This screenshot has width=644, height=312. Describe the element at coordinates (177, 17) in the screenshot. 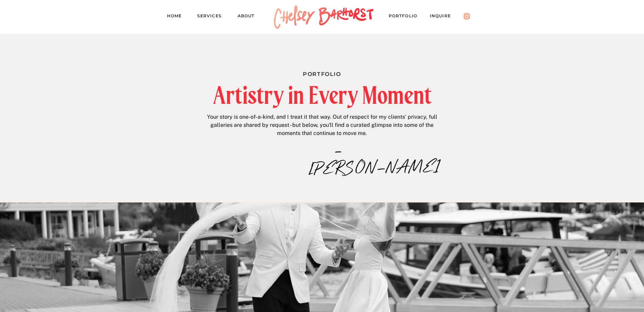

I see `a: Home` at that location.